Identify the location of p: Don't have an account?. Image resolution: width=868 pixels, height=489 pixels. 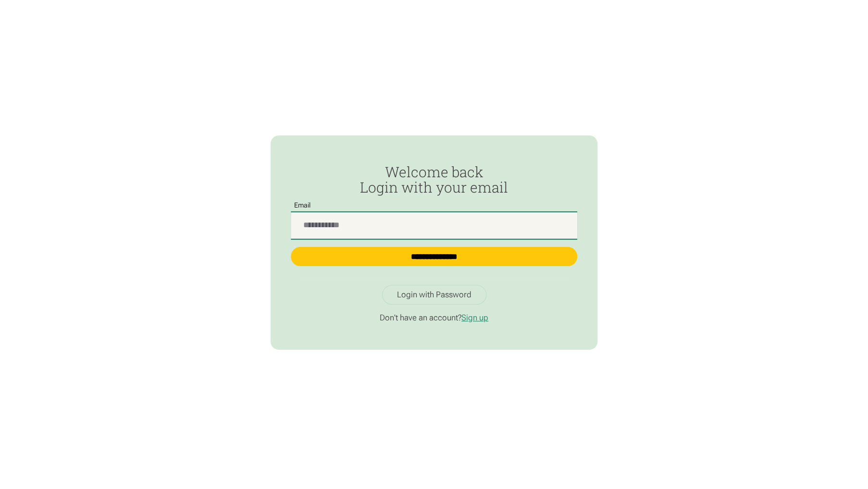
(434, 318).